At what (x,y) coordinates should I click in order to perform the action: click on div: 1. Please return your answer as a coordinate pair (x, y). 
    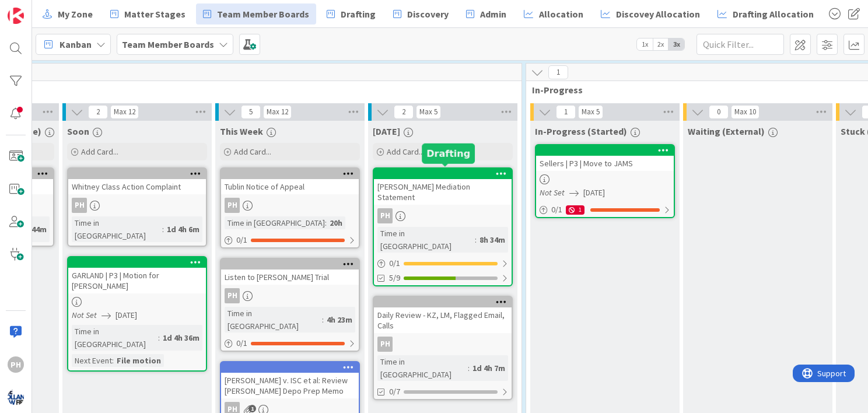
    Looking at the image, I should click on (575, 210).